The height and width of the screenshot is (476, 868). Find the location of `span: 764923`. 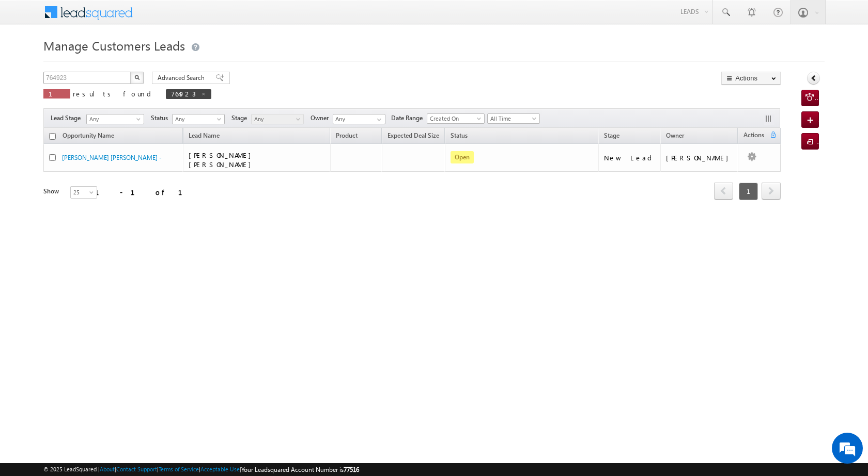

span: 764923 is located at coordinates (183, 93).